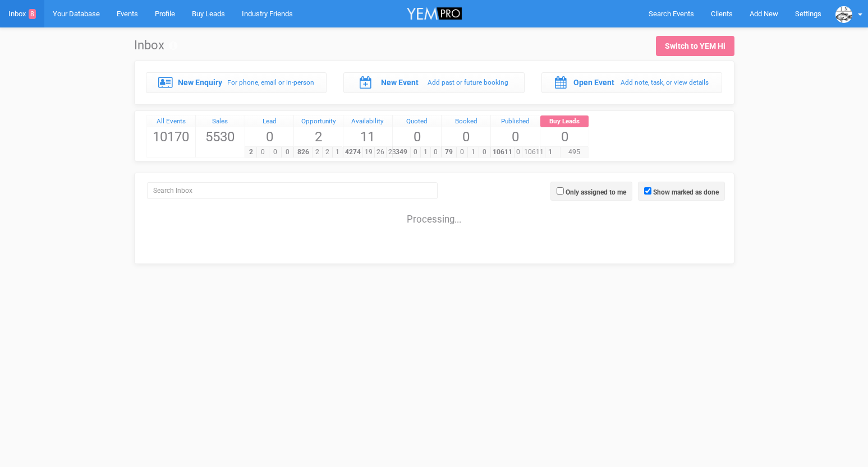  Describe the element at coordinates (565, 122) in the screenshot. I see `div: Buy Leads` at that location.